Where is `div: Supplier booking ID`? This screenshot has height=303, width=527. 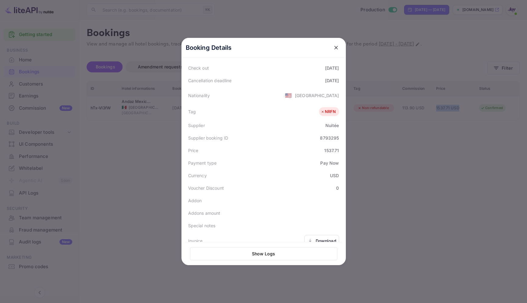
div: Supplier booking ID is located at coordinates (208, 138).